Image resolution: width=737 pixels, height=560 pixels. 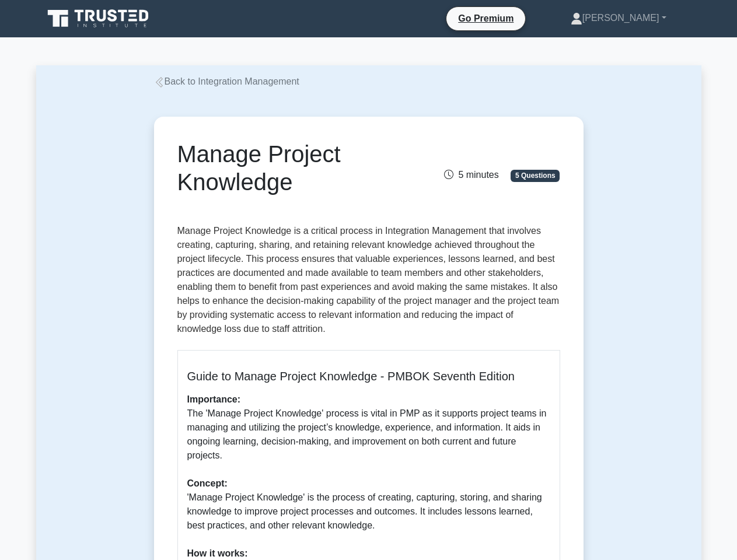 I want to click on a: Back to Integration Management, so click(x=226, y=81).